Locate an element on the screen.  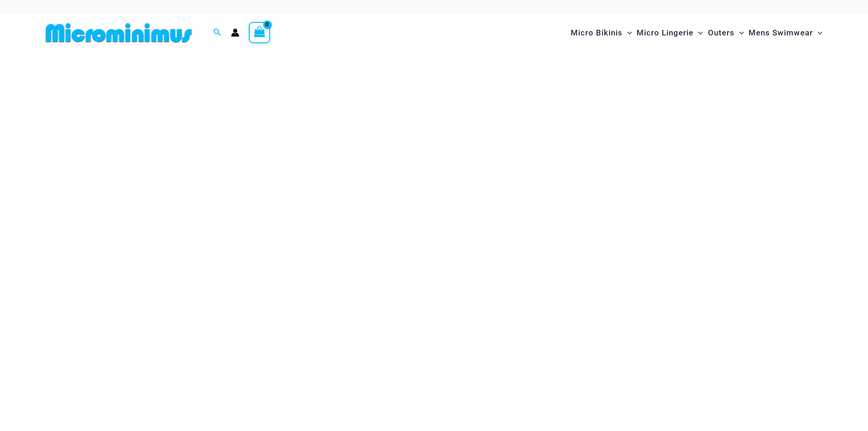
a: Micro BikinisMenu ToggleMenu Toggle is located at coordinates (601, 32).